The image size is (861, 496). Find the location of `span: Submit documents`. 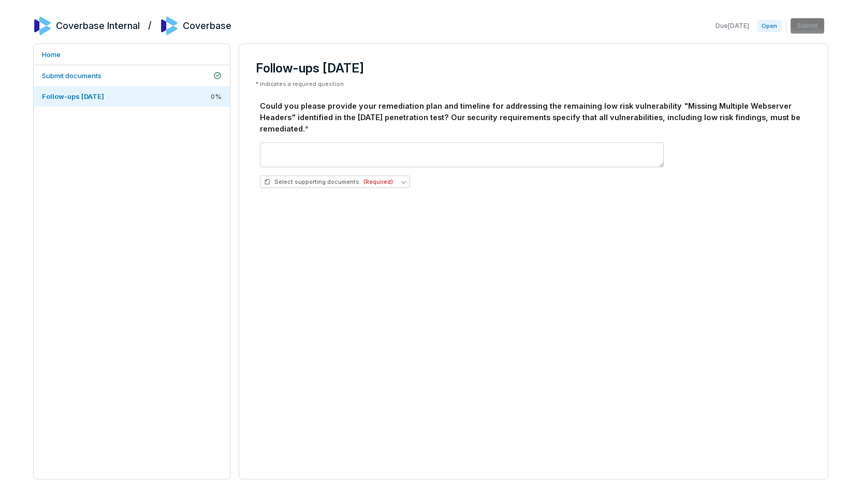

span: Submit documents is located at coordinates (71, 76).